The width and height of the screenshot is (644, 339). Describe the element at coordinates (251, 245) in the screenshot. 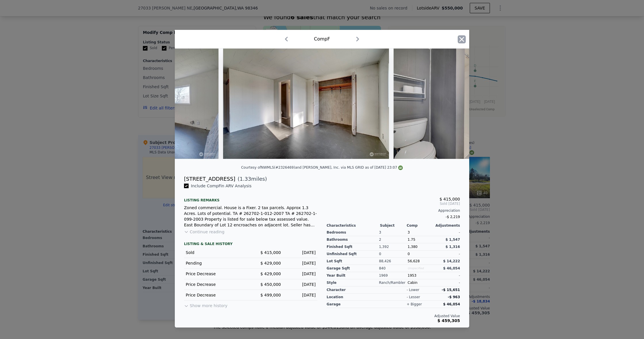

I see `div: LISTING & SALE HISTORY` at that location.